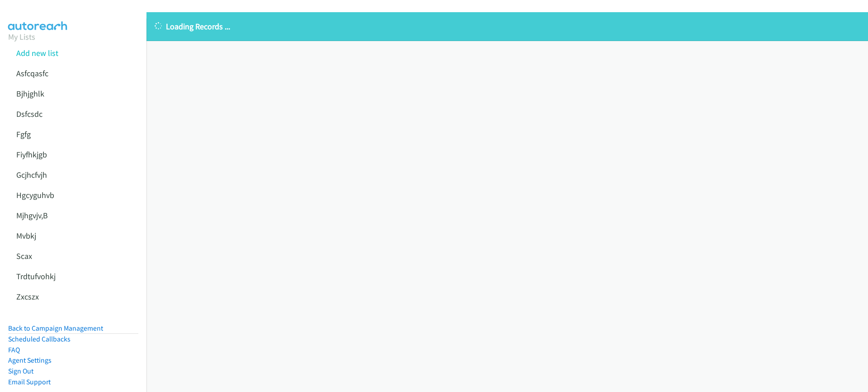 Image resolution: width=868 pixels, height=392 pixels. I want to click on a: Agent Settings, so click(30, 360).